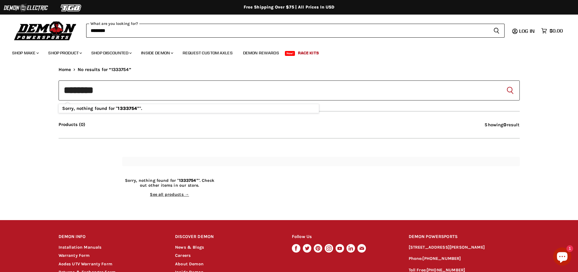  Describe the element at coordinates (25, 53) in the screenshot. I see `a: Shop Make` at that location.